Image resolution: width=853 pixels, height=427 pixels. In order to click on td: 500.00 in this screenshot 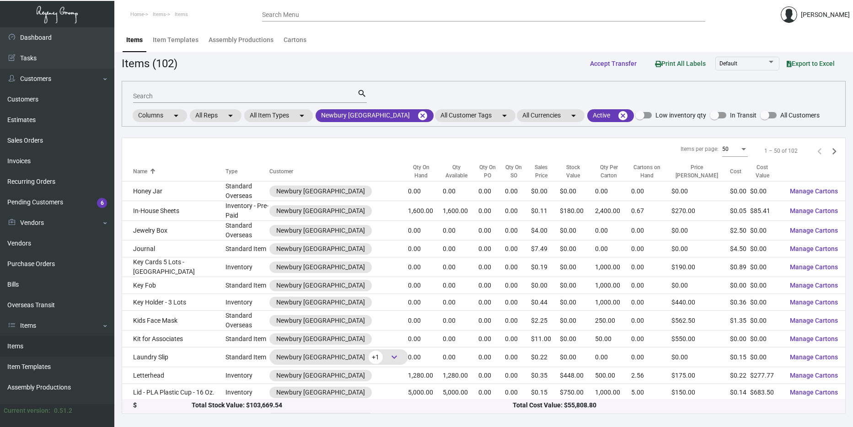, I will do `click(613, 375)`.